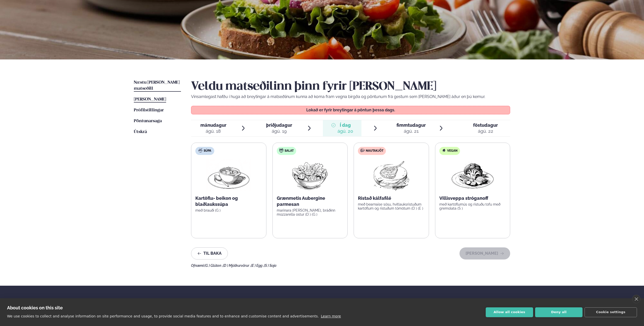 Image resolution: width=644 pixels, height=326 pixels. I want to click on a: Pöntunarsaga, so click(147, 122).